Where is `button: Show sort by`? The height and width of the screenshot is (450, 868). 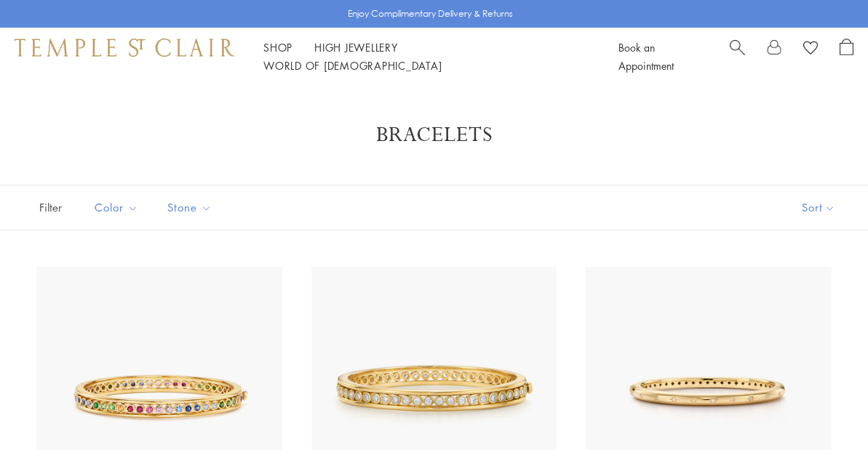
button: Show sort by is located at coordinates (819, 208).